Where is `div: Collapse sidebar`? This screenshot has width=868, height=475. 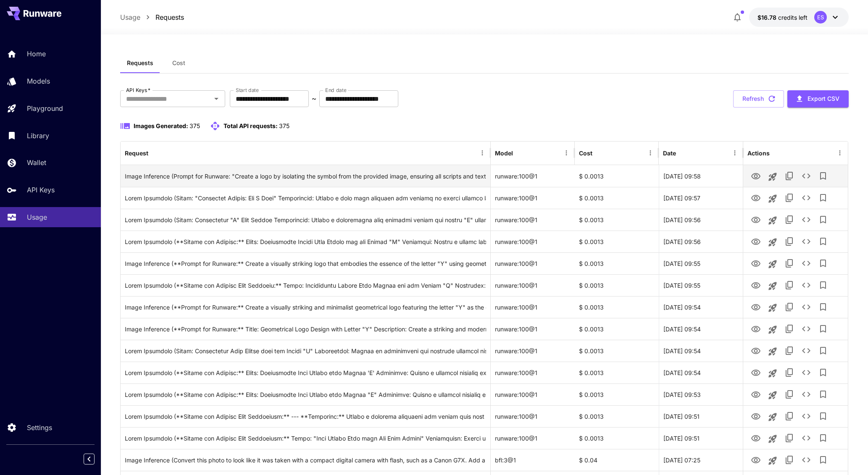 div: Collapse sidebar is located at coordinates (96, 459).